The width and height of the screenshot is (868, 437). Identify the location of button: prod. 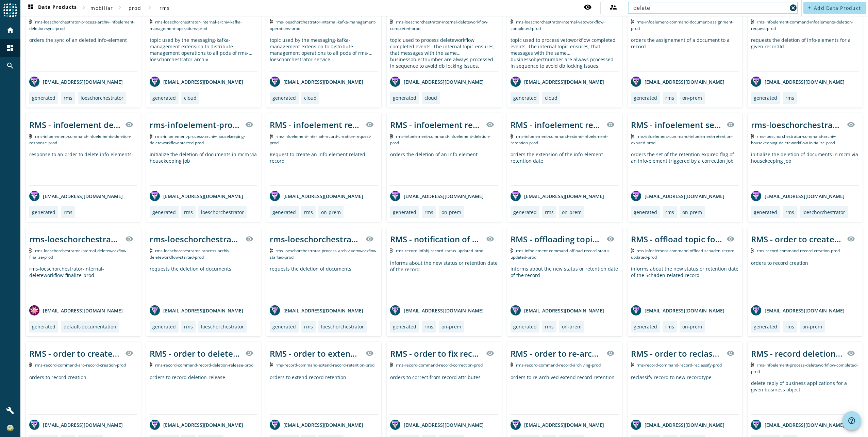
(135, 8).